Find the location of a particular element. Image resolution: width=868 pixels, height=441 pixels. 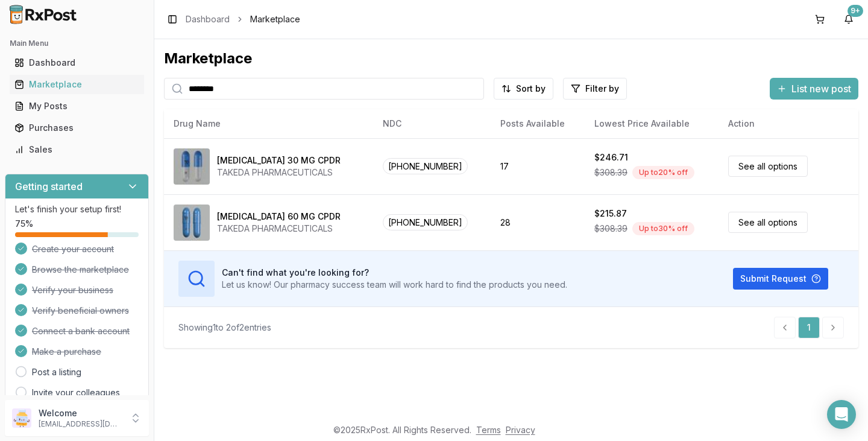

button: Sales is located at coordinates (76, 149).